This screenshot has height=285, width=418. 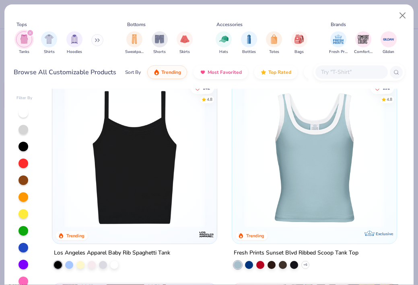 I want to click on span: Hoodies, so click(x=74, y=52).